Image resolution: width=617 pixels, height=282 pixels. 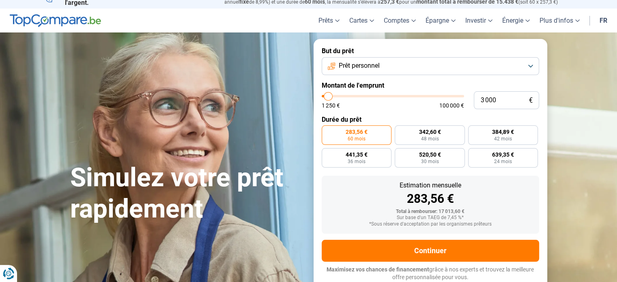 What do you see at coordinates (356, 161) in the screenshot?
I see `span: 36 mois` at bounding box center [356, 161].